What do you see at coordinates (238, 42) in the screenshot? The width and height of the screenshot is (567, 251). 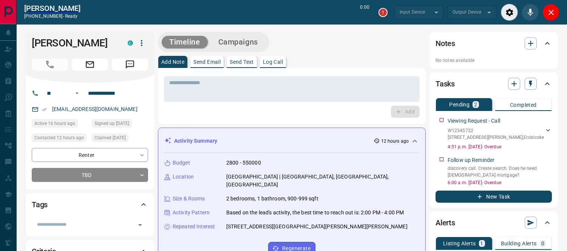 I see `button: Campaigns` at bounding box center [238, 42].